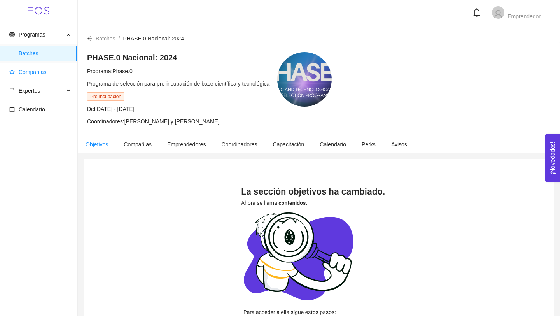 This screenshot has width=560, height=316. Describe the element at coordinates (399, 144) in the screenshot. I see `span: Avisos` at that location.